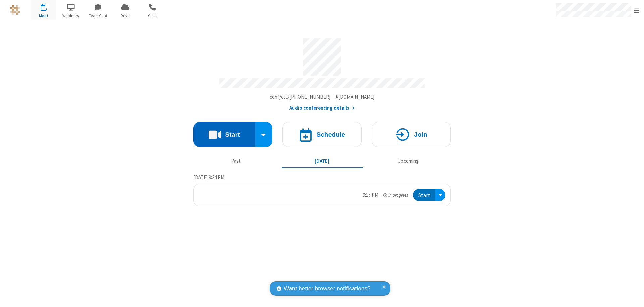 This screenshot has width=644, height=307. What do you see at coordinates (408, 161) in the screenshot?
I see `button: Upcoming` at bounding box center [408, 161].